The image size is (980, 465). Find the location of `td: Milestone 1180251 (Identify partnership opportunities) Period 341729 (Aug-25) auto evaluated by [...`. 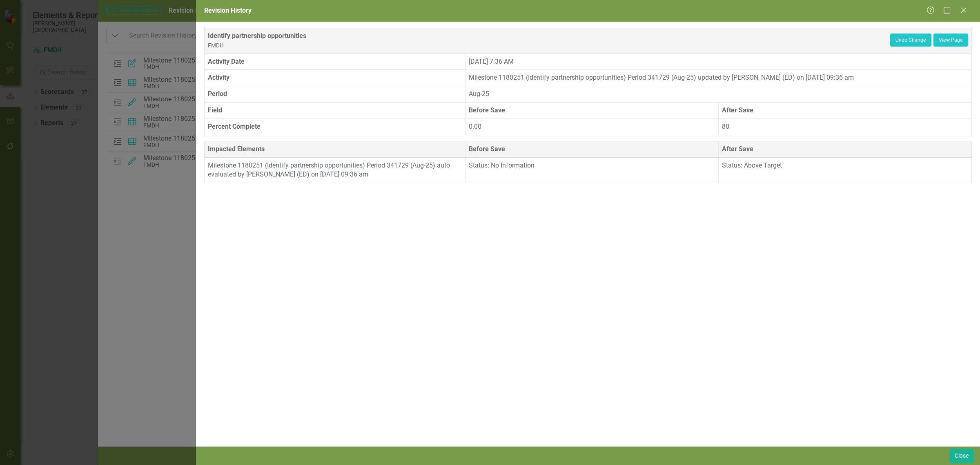

td: Milestone 1180251 (Identify partnership opportunities) Period 341729 (Aug-25) auto evaluated by [... is located at coordinates (335, 170).